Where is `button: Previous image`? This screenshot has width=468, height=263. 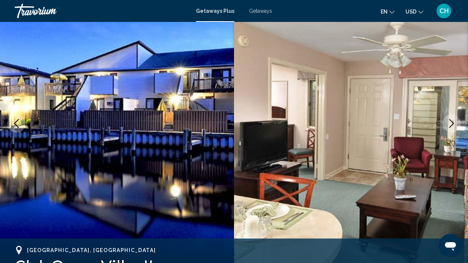 button: Previous image is located at coordinates (16, 124).